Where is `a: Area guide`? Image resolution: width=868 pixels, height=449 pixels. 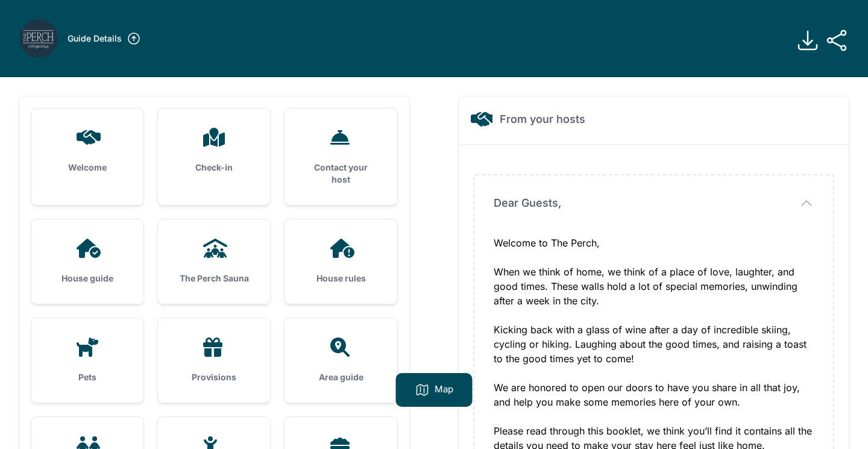 a: Area guide is located at coordinates (341, 360).